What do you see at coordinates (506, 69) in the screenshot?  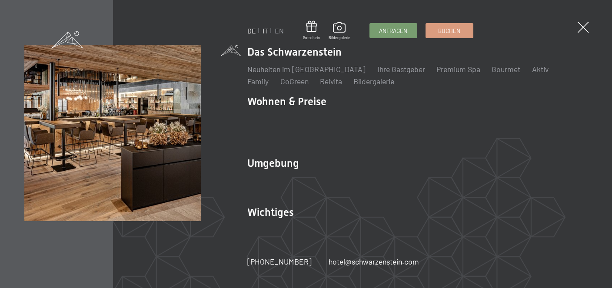 I see `a: Gourmet` at bounding box center [506, 69].